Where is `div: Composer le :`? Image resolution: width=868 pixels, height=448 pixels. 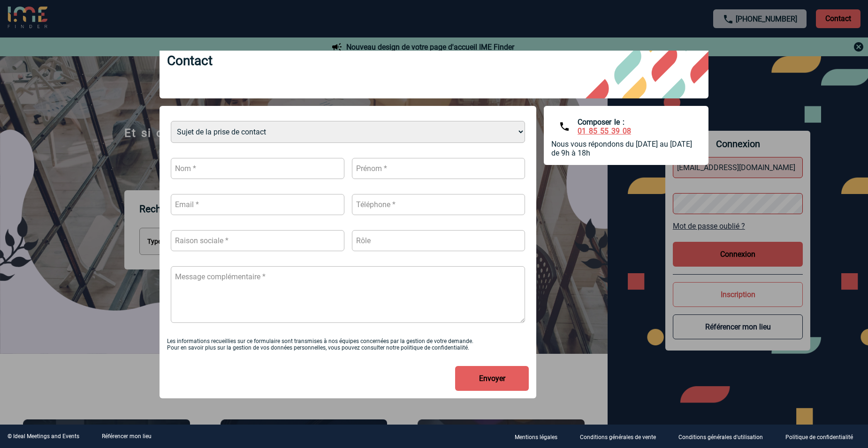 div: Composer le : is located at coordinates (604, 127).